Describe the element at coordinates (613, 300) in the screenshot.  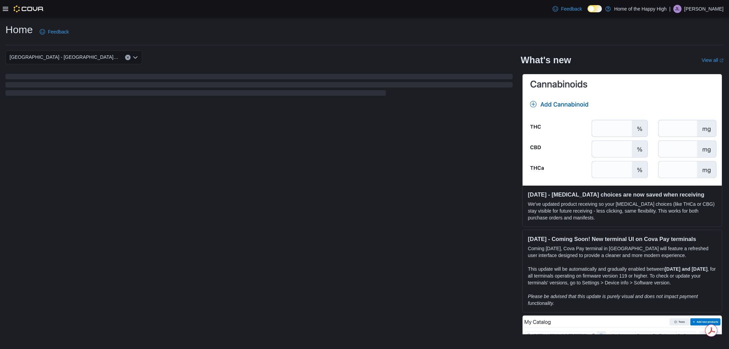
I see `em: Please be advised that this update is purely visual and does not impact payment functionality.` at that location.